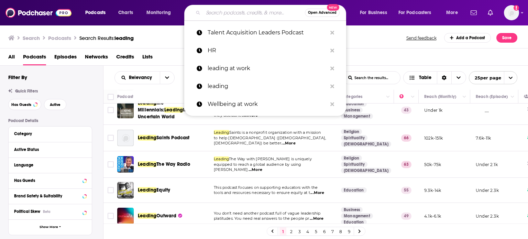  Describe the element at coordinates (144, 78) in the screenshot. I see `h2: Choose List sort` at that location.